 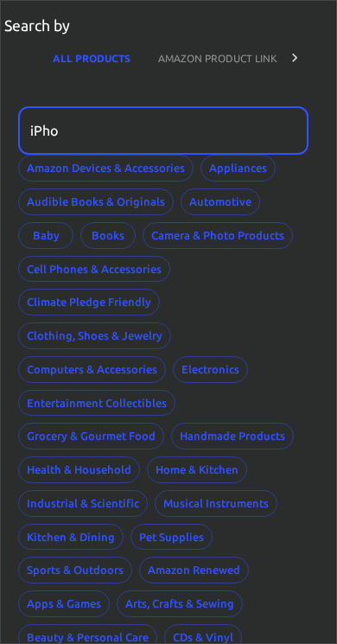 I want to click on button: Pet Supplies, so click(x=170, y=537).